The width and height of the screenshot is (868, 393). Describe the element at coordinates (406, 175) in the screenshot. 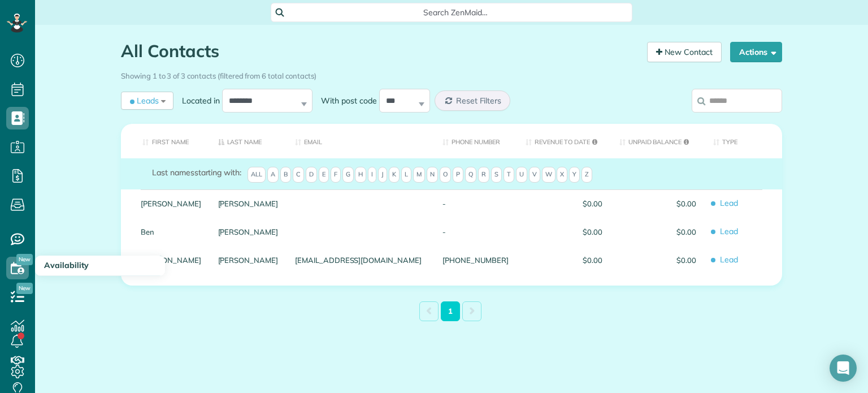

I see `span: L` at that location.